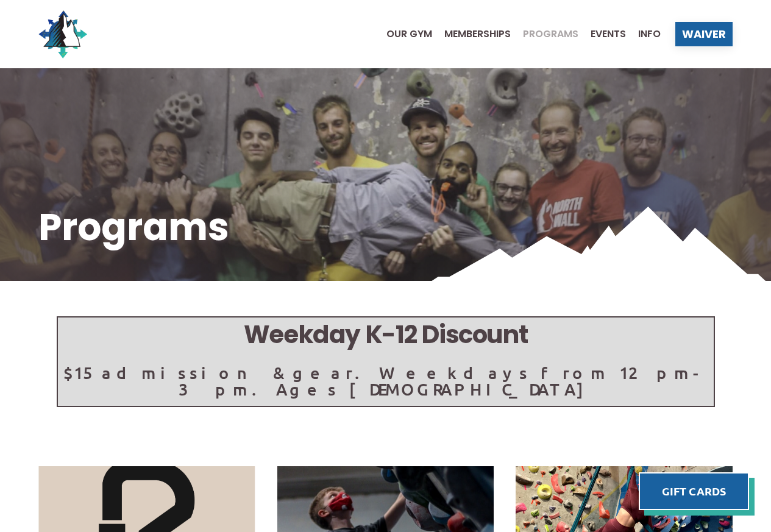 This screenshot has width=771, height=532. What do you see at coordinates (643, 34) in the screenshot?
I see `a: Info` at bounding box center [643, 34].